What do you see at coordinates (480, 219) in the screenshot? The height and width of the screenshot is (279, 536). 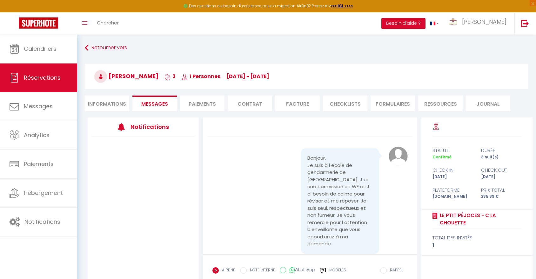 I see `a: Le Ptit Péjoces - C La Chouette` at bounding box center [480, 219].